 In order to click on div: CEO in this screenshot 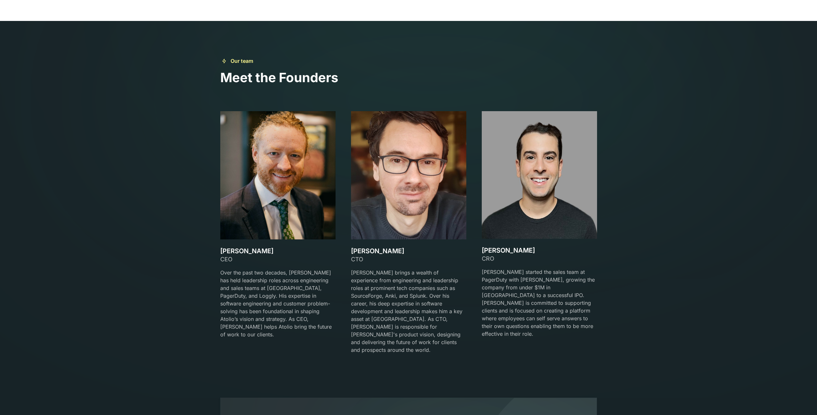, I will do `click(278, 259)`.